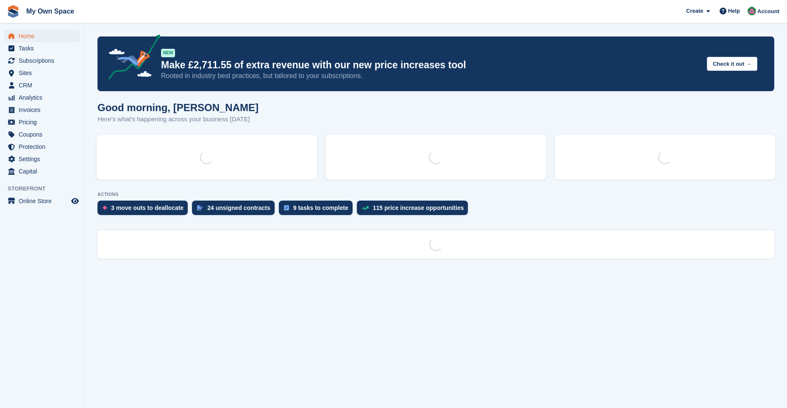 The width and height of the screenshot is (787, 408). I want to click on span: Sites, so click(44, 73).